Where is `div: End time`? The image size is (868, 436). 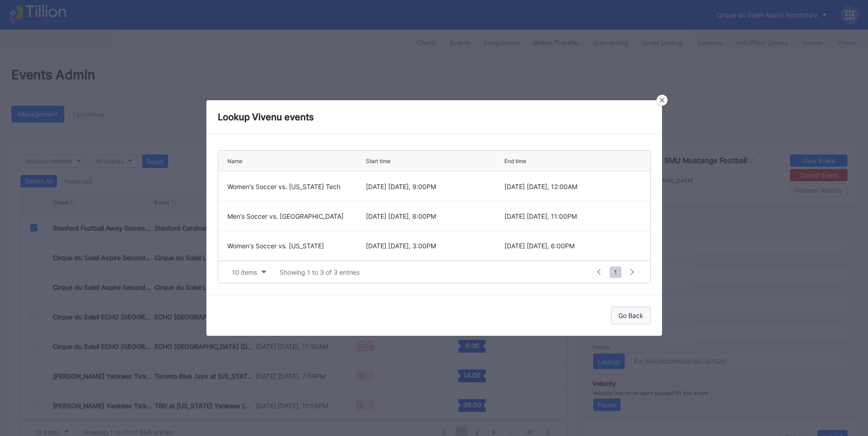 div: End time is located at coordinates (515, 161).